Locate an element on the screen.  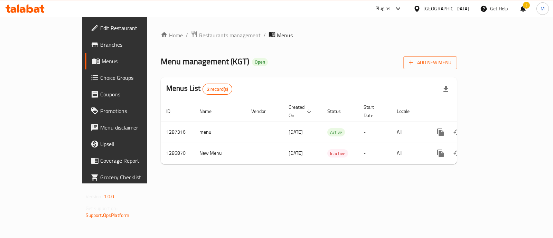
span: ID is located at coordinates (173, 111).